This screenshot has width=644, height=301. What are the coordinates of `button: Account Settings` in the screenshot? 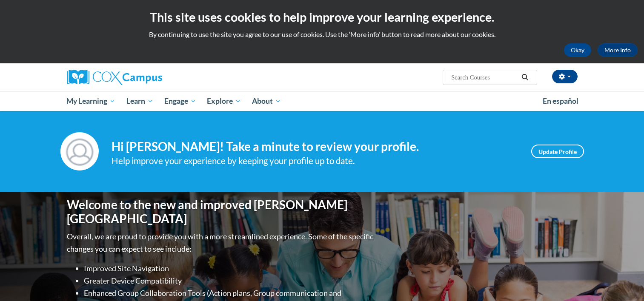 It's located at (565, 76).